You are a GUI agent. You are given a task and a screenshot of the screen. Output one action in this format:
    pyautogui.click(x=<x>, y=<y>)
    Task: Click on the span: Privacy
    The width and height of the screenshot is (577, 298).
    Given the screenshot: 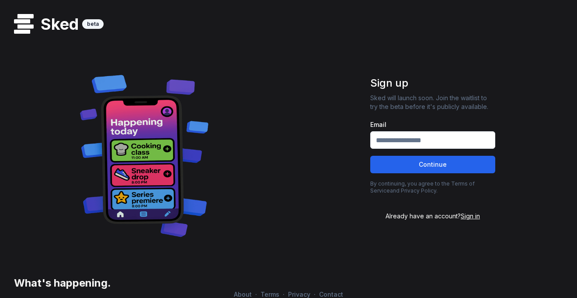 What is the action you would take?
    pyautogui.click(x=299, y=294)
    